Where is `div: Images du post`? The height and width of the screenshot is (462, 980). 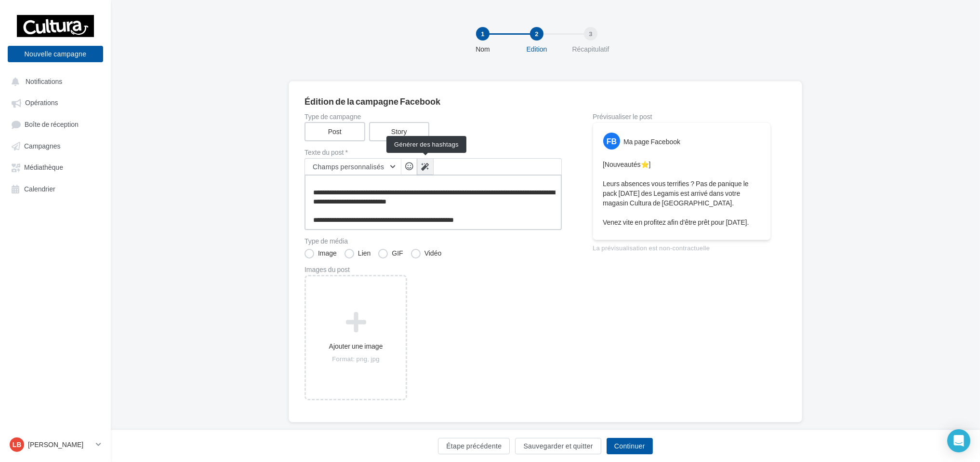 div: Images du post is located at coordinates (433, 269).